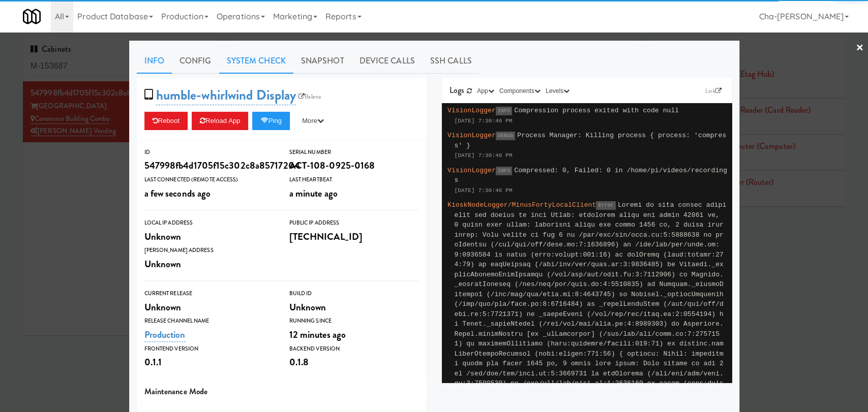 The width and height of the screenshot is (868, 412). I want to click on a: Balena, so click(309, 96).